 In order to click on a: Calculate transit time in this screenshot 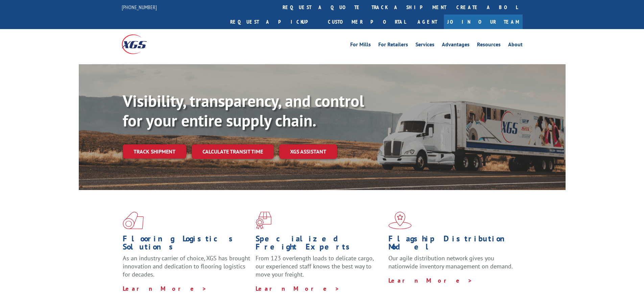, I will do `click(233, 152)`.